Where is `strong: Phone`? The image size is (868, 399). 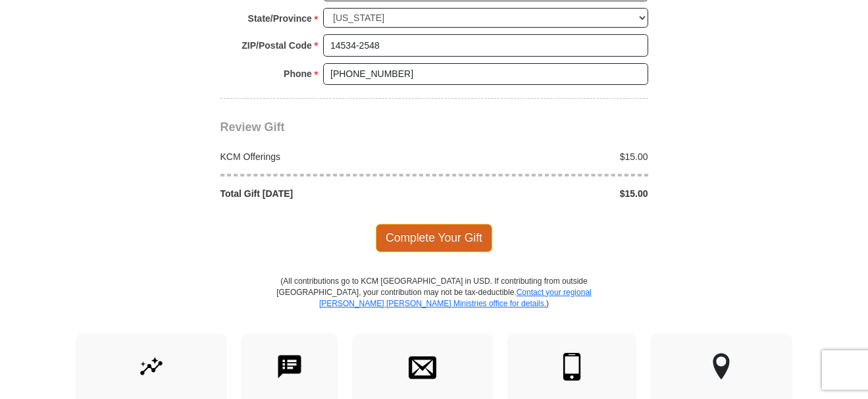 strong: Phone is located at coordinates (297, 74).